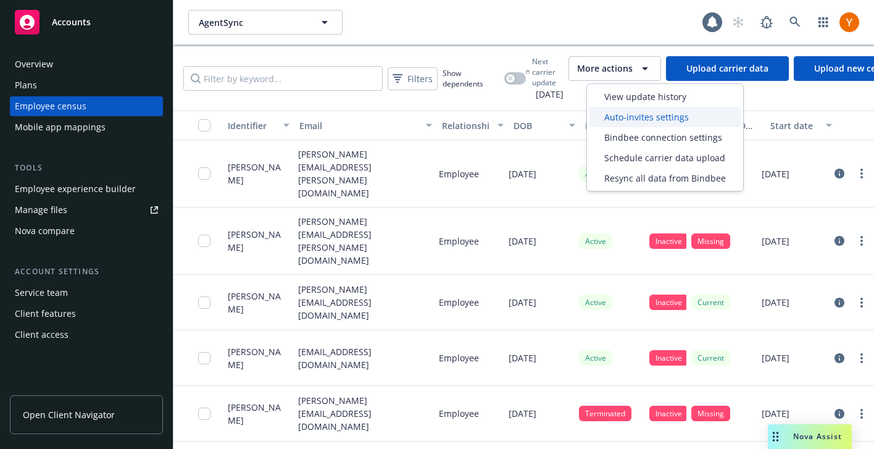  I want to click on button: Start date, so click(801, 125).